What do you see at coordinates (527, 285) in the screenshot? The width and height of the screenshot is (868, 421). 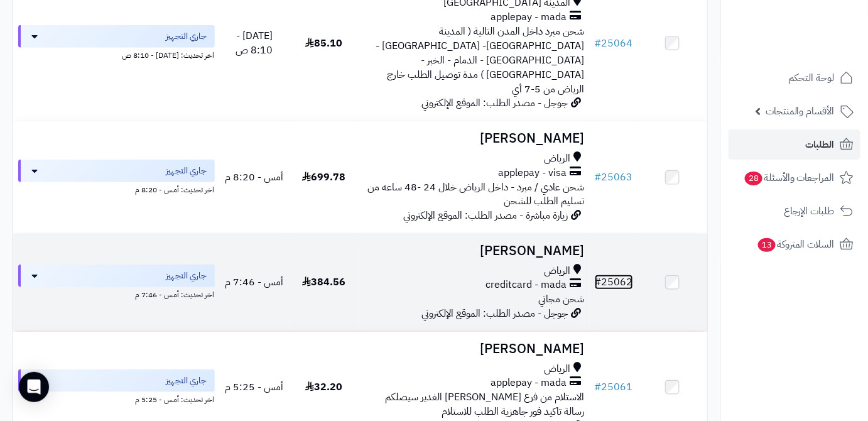 I see `span: creditcard - mada` at bounding box center [527, 285].